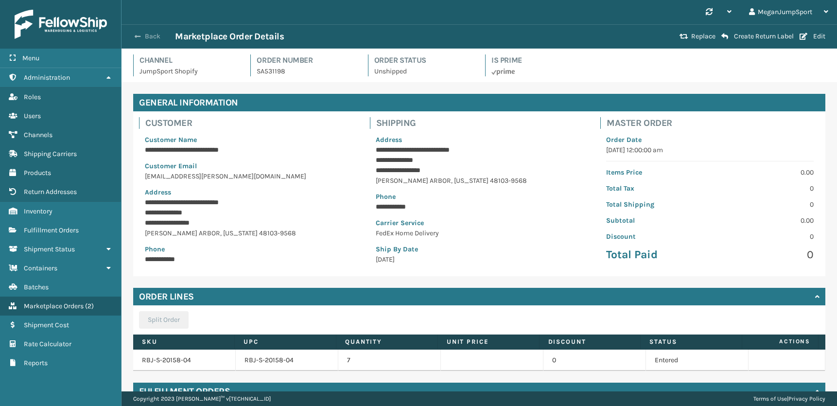 The image size is (837, 406). Describe the element at coordinates (770, 398) in the screenshot. I see `a: Terms of Use` at that location.